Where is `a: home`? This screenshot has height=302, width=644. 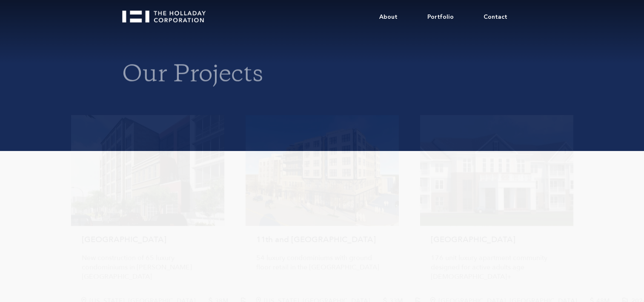 a: home is located at coordinates (168, 13).